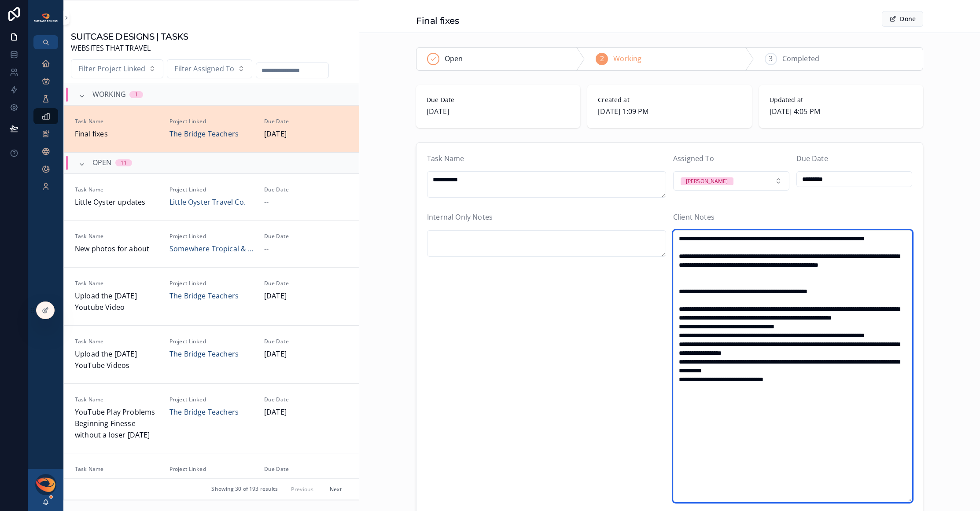  What do you see at coordinates (109, 95) in the screenshot?
I see `span: WORKING` at bounding box center [109, 95].